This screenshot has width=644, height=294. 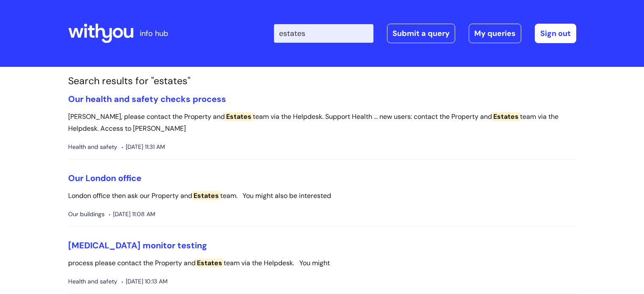 What do you see at coordinates (322, 263) in the screenshot?
I see `p: process please contact the Property and team via the Helpdesk. You might` at bounding box center [322, 263].